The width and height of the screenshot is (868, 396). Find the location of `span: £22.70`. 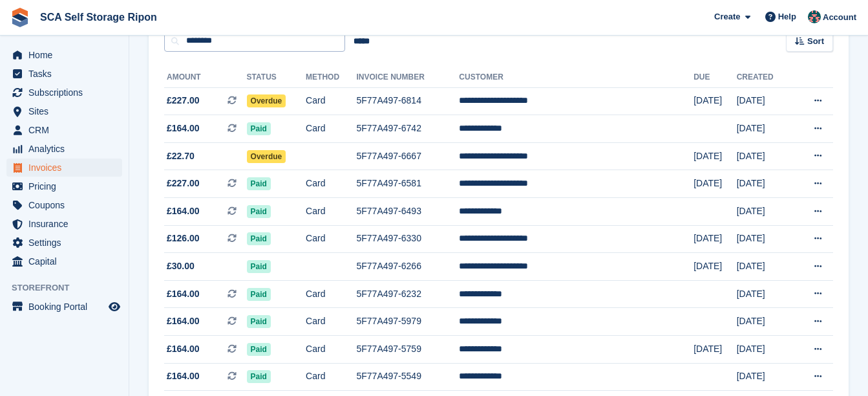

span: £22.70 is located at coordinates (181, 156).